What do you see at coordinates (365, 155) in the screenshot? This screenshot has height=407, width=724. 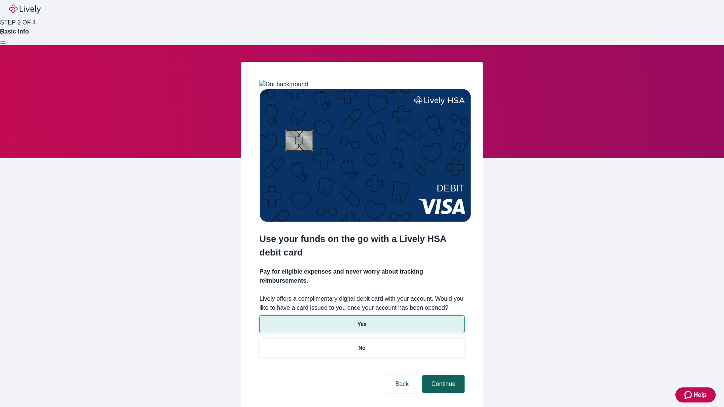 I see `img: Debit card` at bounding box center [365, 155].